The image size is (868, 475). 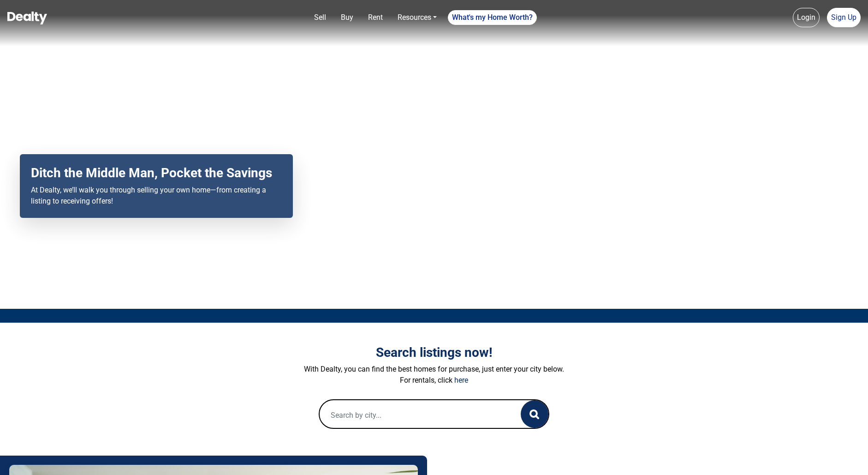 What do you see at coordinates (461, 379) in the screenshot?
I see `a: here` at bounding box center [461, 379].